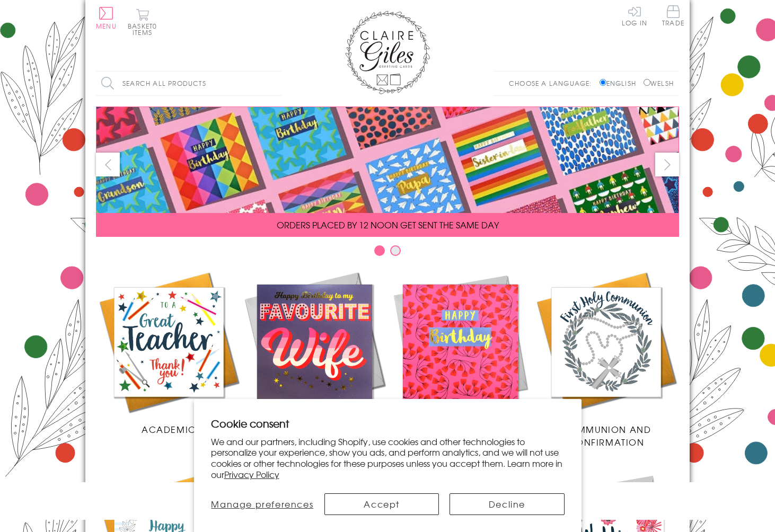  What do you see at coordinates (388, 52) in the screenshot?
I see `img: Claire Giles Greetings Cards` at bounding box center [388, 52].